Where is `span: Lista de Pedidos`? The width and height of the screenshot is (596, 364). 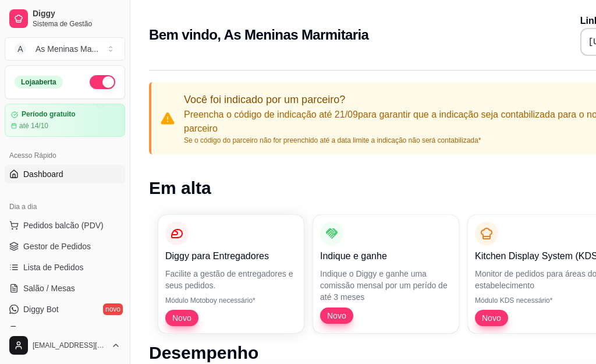
span: Lista de Pedidos is located at coordinates (54, 267).